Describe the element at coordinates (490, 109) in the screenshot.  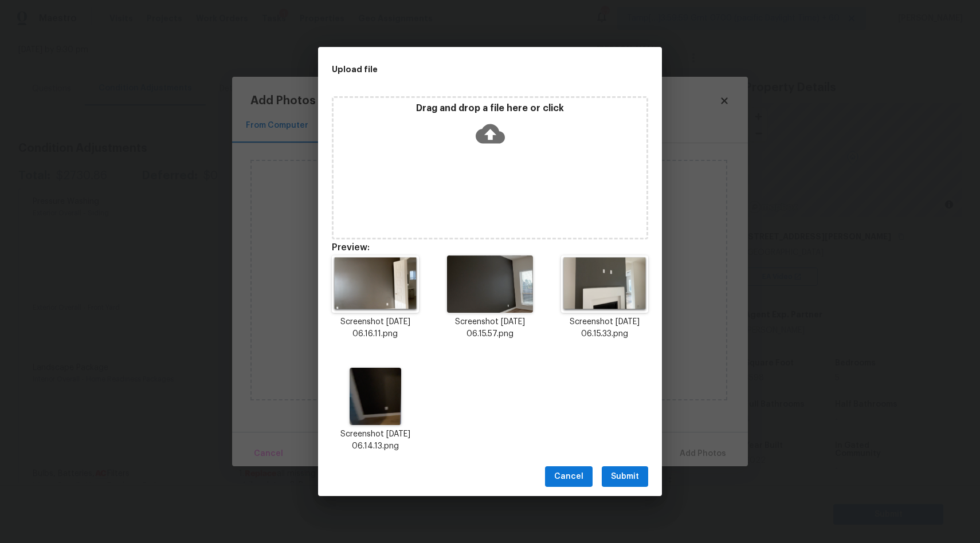
I see `p: Drag and drop a file here or click` at that location.